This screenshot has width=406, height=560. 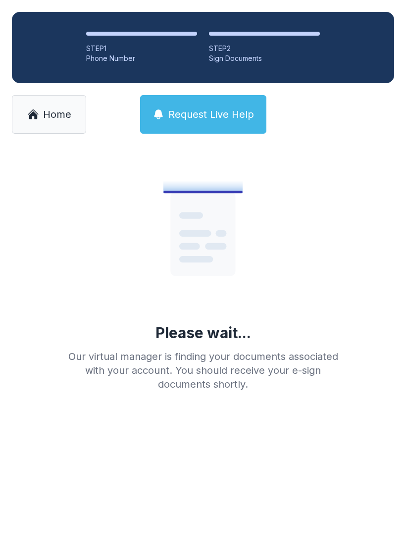 What do you see at coordinates (57, 114) in the screenshot?
I see `span: Home` at bounding box center [57, 114].